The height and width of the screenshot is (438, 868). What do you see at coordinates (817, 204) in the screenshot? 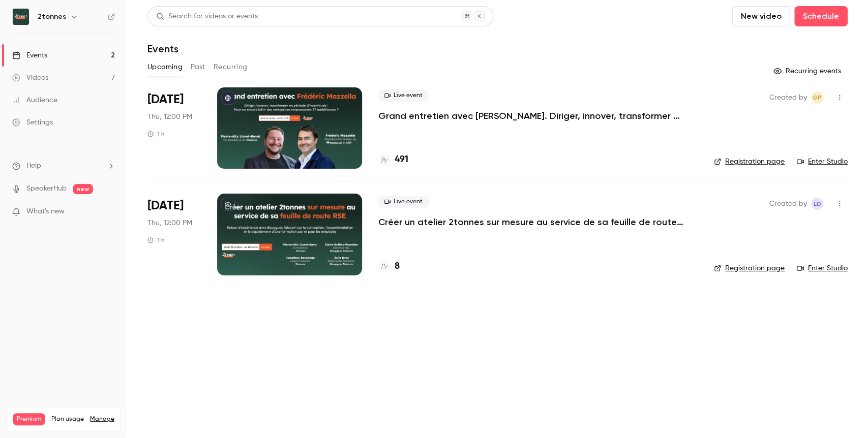
I see `span: Louis de Jabrun` at bounding box center [817, 204].